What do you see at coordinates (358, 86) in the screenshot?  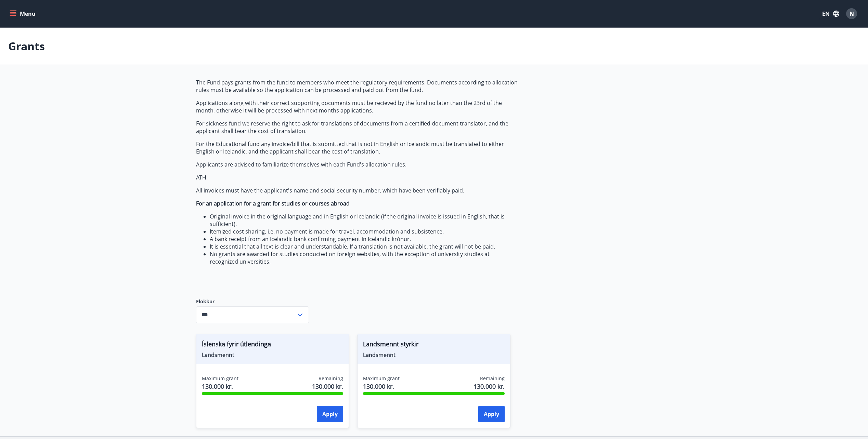 I see `p: The Fund pays grants from the fund to members who meet the regulatory requirements. Documents acc...` at bounding box center [358, 86].